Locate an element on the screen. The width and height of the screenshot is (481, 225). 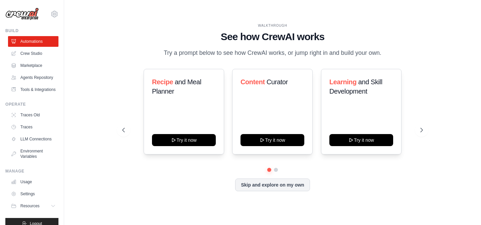
div: Build is located at coordinates (32, 31).